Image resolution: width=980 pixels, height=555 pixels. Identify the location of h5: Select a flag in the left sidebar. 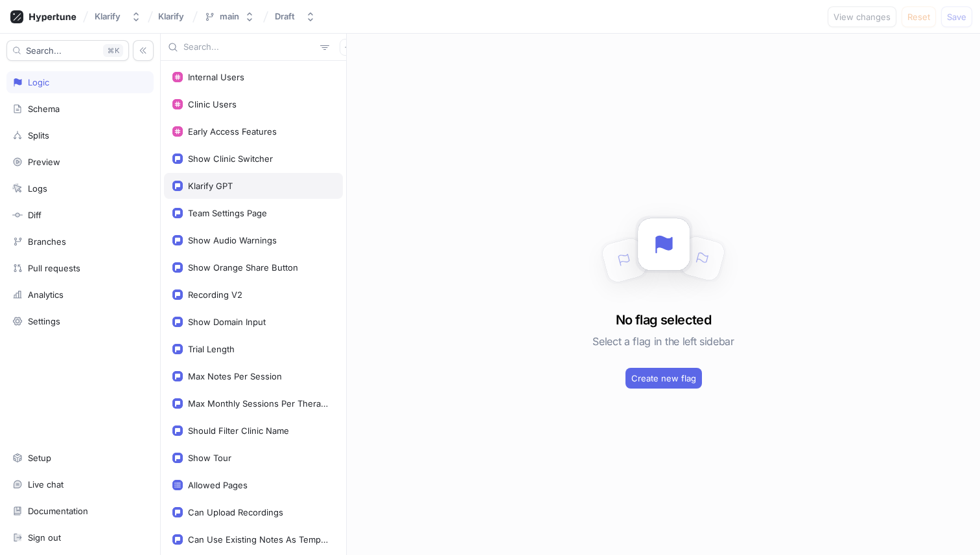
(663, 341).